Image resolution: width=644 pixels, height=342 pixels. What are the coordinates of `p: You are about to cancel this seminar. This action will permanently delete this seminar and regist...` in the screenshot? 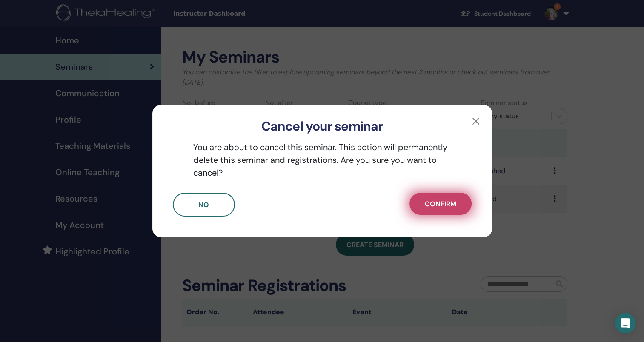 It's located at (322, 160).